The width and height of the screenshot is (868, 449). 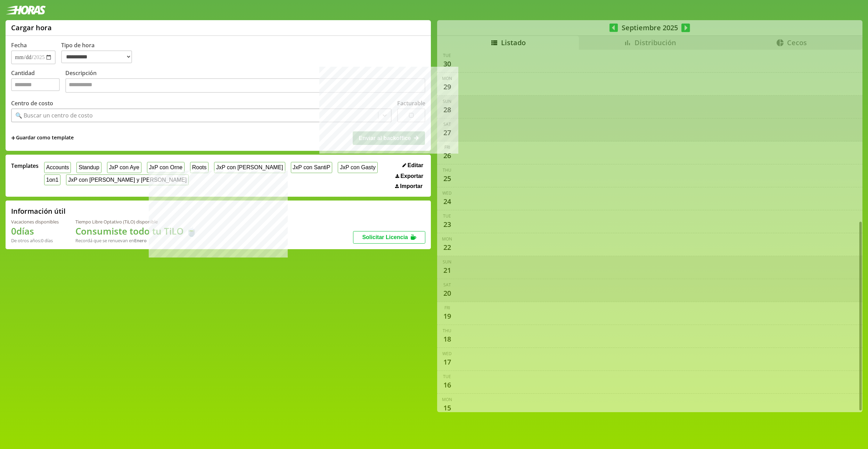 What do you see at coordinates (245, 85) in the screenshot?
I see `textarea: Descripción` at bounding box center [245, 85].